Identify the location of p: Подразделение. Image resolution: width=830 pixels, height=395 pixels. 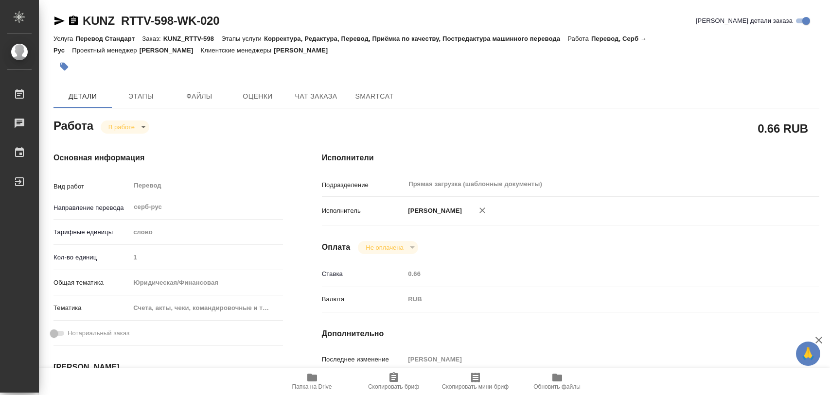
(363, 185).